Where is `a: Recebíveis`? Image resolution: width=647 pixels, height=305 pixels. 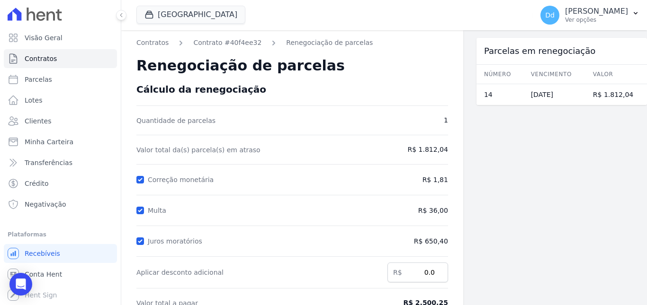
a: Recebíveis is located at coordinates (60, 254).